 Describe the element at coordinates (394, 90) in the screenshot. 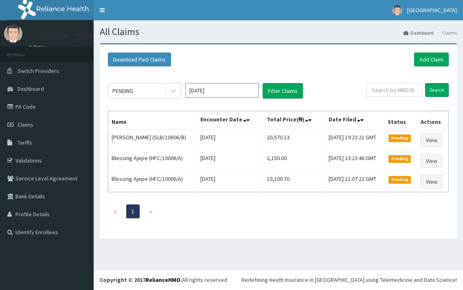

I see `input: Search by HMO ID` at that location.